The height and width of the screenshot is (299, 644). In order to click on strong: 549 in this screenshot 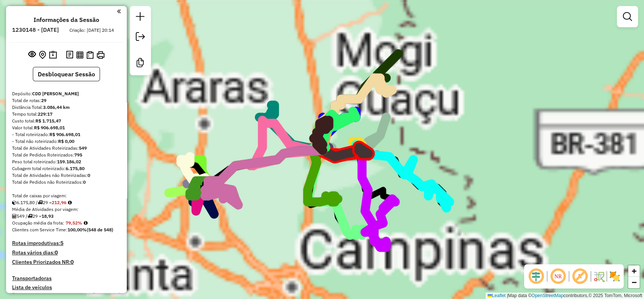, I will do `click(83, 148)`.